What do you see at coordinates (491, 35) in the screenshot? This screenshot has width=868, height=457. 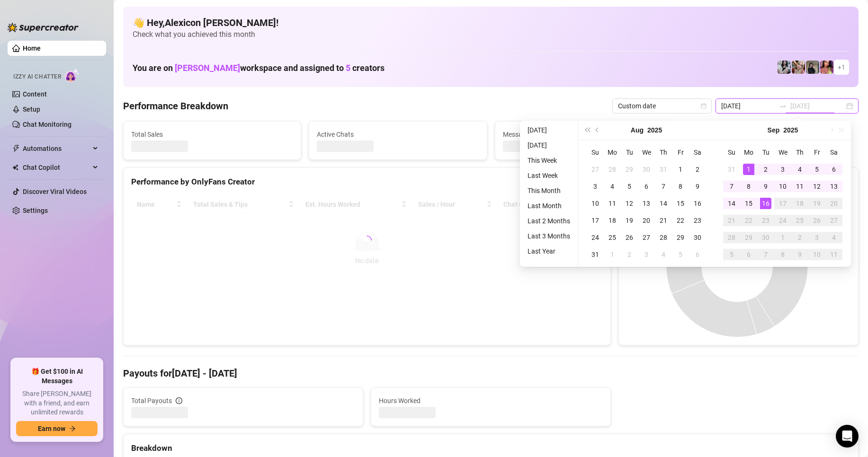 I see `span: Check what you achieved this month` at bounding box center [491, 35].